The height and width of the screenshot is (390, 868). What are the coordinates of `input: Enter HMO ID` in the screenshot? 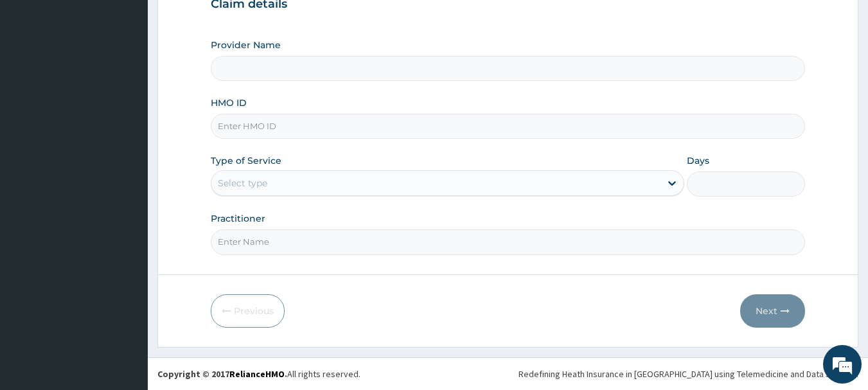 It's located at (508, 126).